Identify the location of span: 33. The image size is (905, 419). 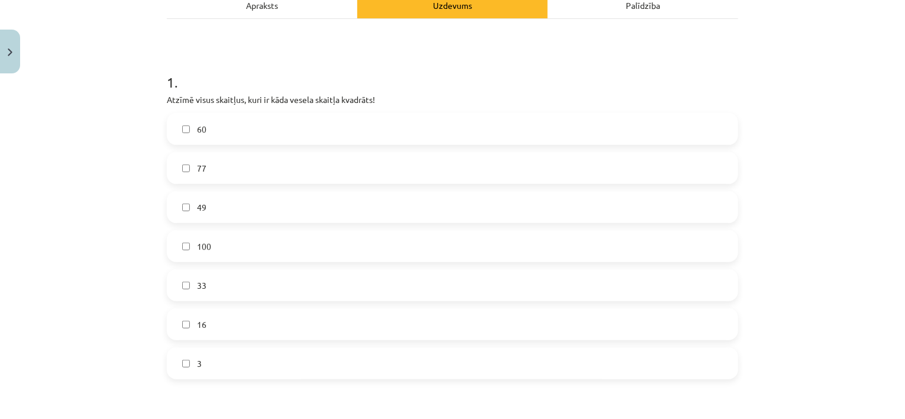
(202, 285).